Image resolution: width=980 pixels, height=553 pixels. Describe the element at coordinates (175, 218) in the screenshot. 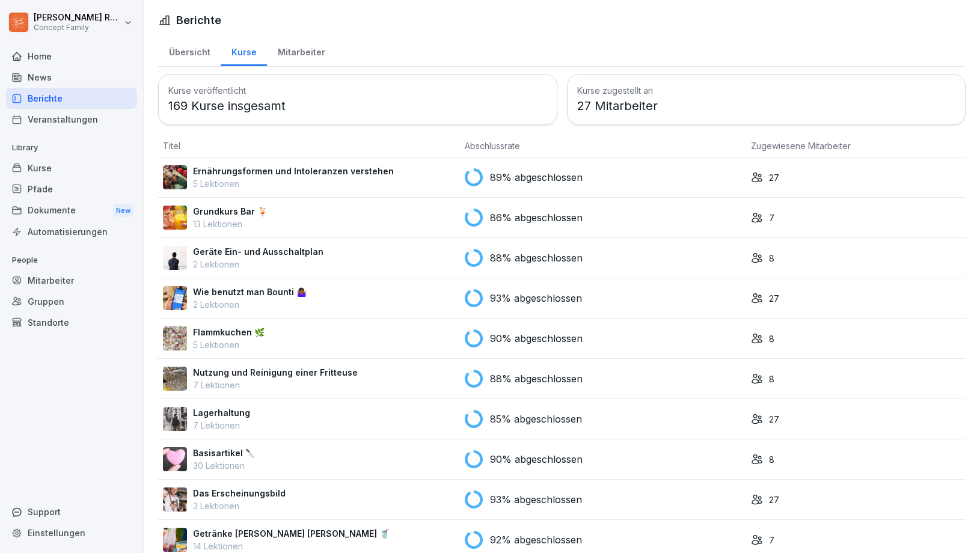

I see `img: jc1ievjb437pynzz13nfszya.png` at that location.